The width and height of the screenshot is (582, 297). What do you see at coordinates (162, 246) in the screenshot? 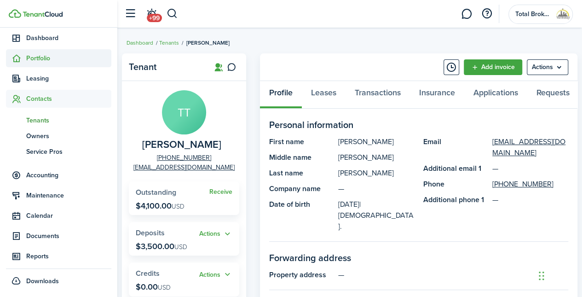
I see `p: $3,500.00` at bounding box center [162, 246].